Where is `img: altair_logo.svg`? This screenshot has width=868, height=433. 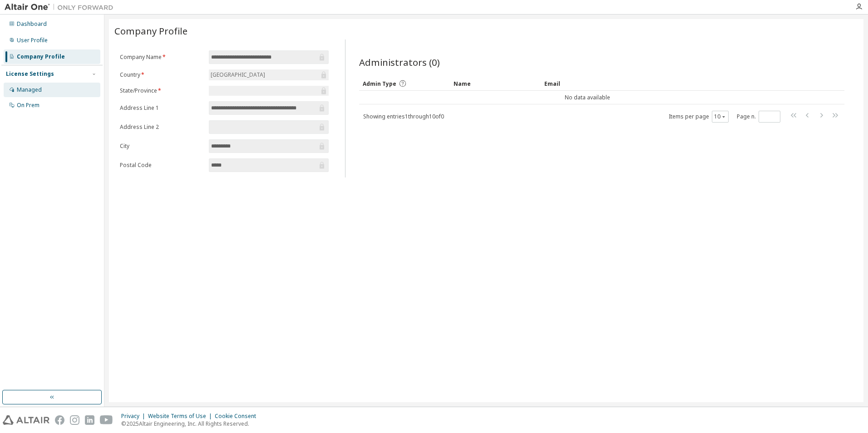 img: altair_logo.svg is located at coordinates (26, 420).